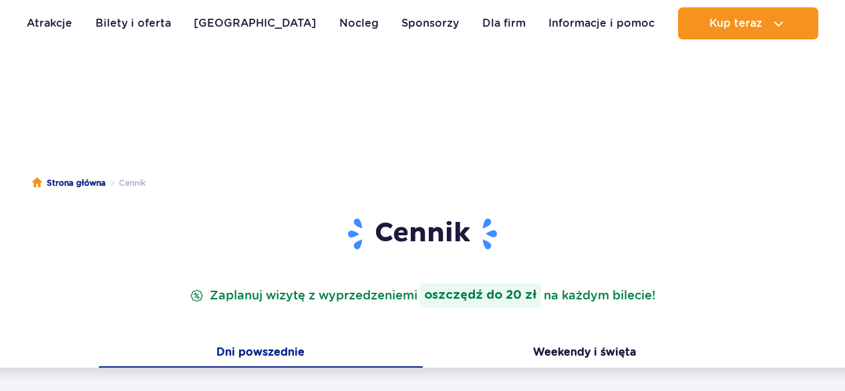  What do you see at coordinates (126, 183) in the screenshot?
I see `li: Cennik` at bounding box center [126, 183].